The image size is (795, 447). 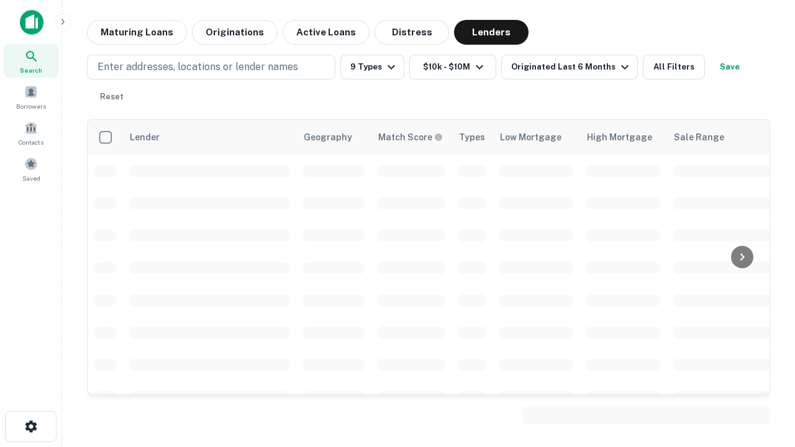 What do you see at coordinates (411, 137) in the screenshot?
I see `th: Capitalize uses an advanced AI algorithm to match your search with the best lender. The match sco...` at bounding box center [411, 137].